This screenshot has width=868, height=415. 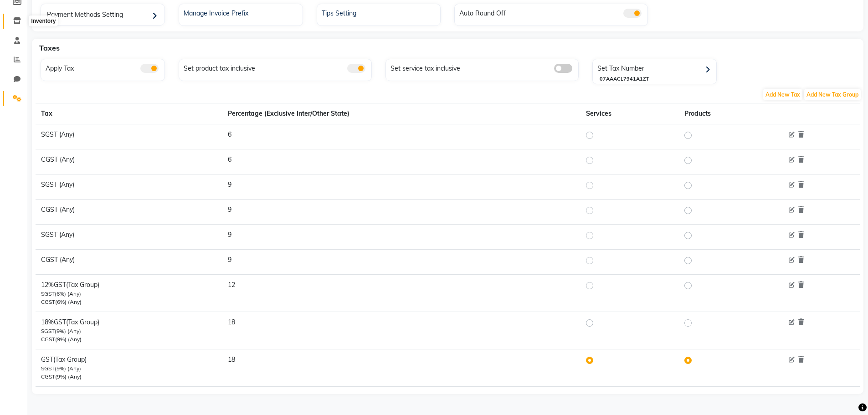 I want to click on div: Inventory, so click(x=43, y=21).